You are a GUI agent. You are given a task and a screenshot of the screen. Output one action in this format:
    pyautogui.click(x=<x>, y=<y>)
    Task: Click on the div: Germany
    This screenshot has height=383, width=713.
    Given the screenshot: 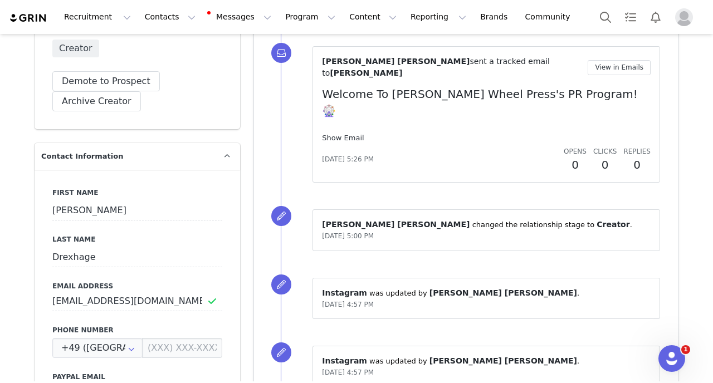 What is the action you would take?
    pyautogui.click(x=97, y=348)
    